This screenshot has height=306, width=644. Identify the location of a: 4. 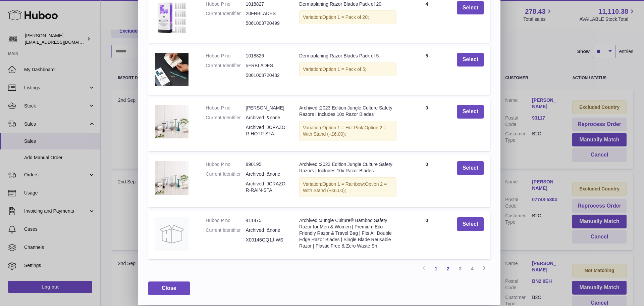
(472, 269).